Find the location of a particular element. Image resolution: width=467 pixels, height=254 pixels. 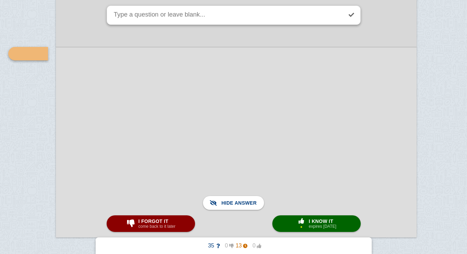

button: I forgot itcome back to it later is located at coordinates (151, 224).